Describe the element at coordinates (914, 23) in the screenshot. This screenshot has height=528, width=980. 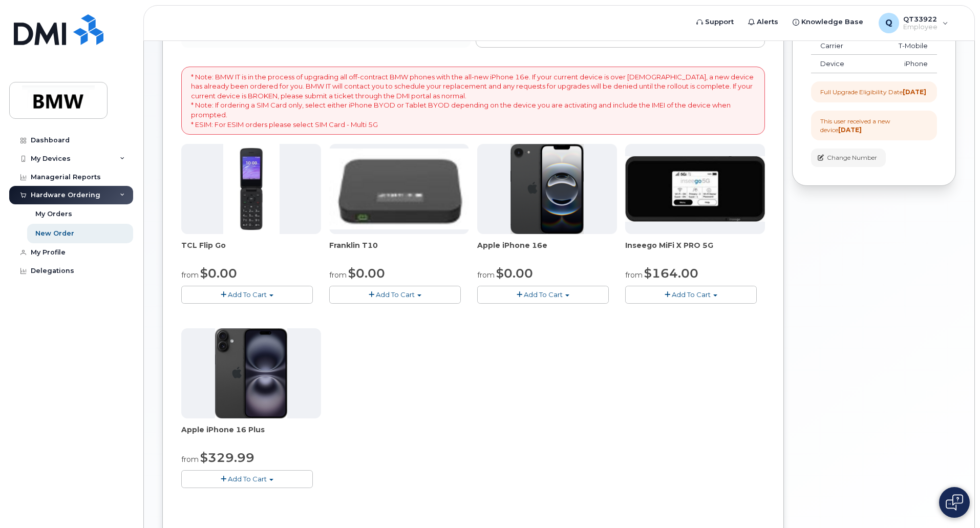
I see `div: QT33922` at that location.